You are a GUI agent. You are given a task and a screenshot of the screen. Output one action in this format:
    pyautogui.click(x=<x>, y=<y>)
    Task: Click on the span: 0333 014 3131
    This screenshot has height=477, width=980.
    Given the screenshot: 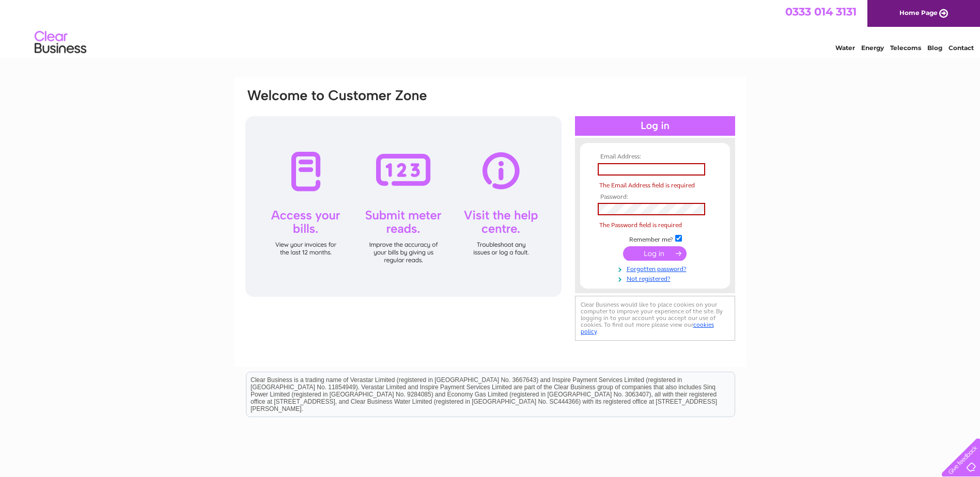 What is the action you would take?
    pyautogui.click(x=821, y=12)
    